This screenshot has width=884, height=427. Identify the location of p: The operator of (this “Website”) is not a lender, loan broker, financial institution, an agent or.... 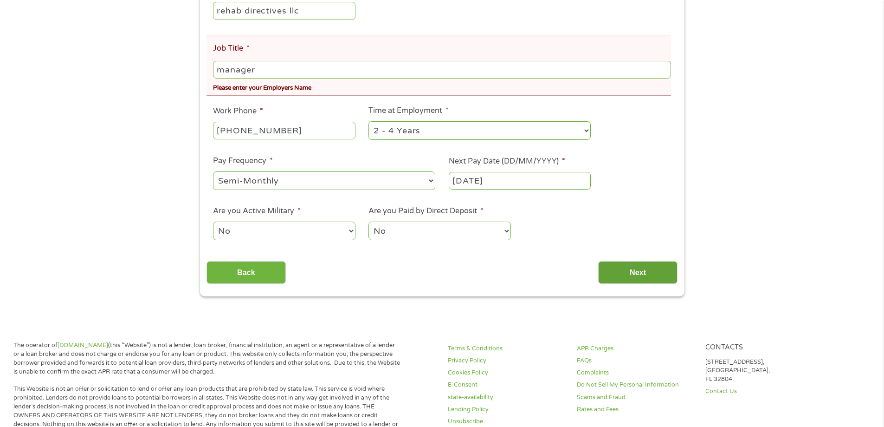
(207, 358).